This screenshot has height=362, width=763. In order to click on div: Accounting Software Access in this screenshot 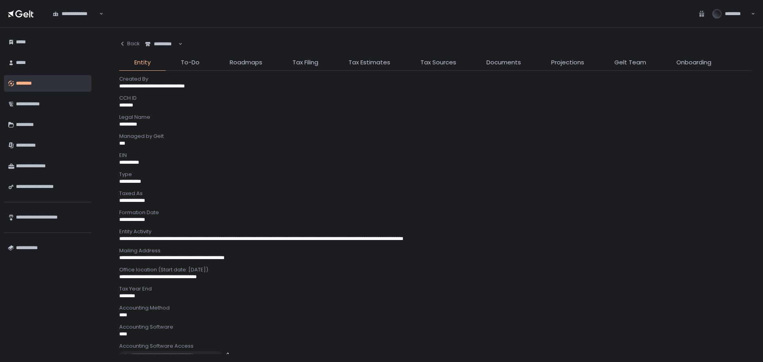, I will do `click(435, 346)`.